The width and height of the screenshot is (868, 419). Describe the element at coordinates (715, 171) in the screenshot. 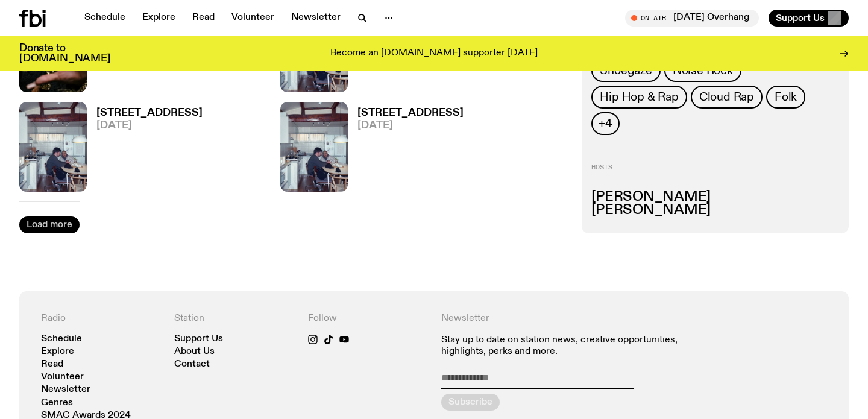

I see `h2: Hosts` at that location.